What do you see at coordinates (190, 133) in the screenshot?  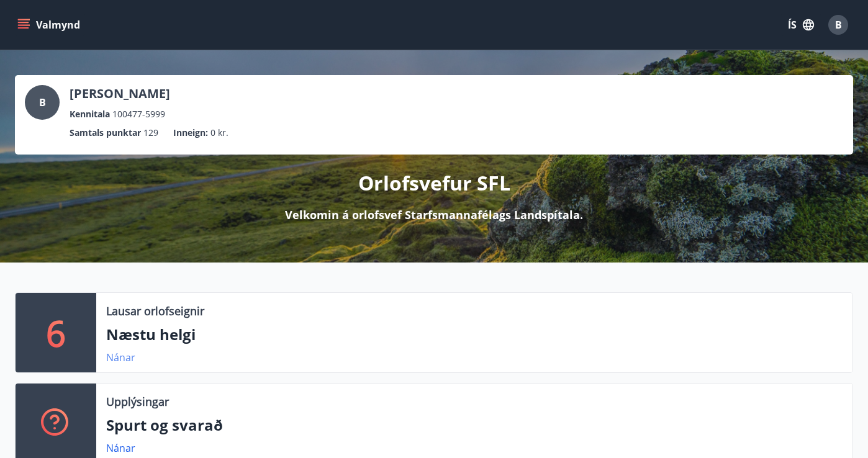 I see `p: Inneign :` at bounding box center [190, 133].